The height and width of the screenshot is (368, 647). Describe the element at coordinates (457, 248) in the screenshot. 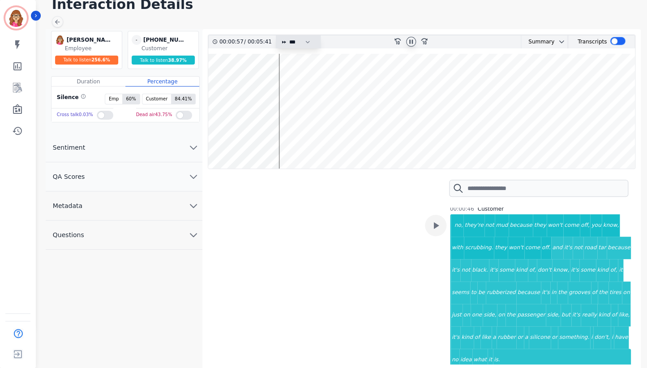

I see `div: with` at that location.